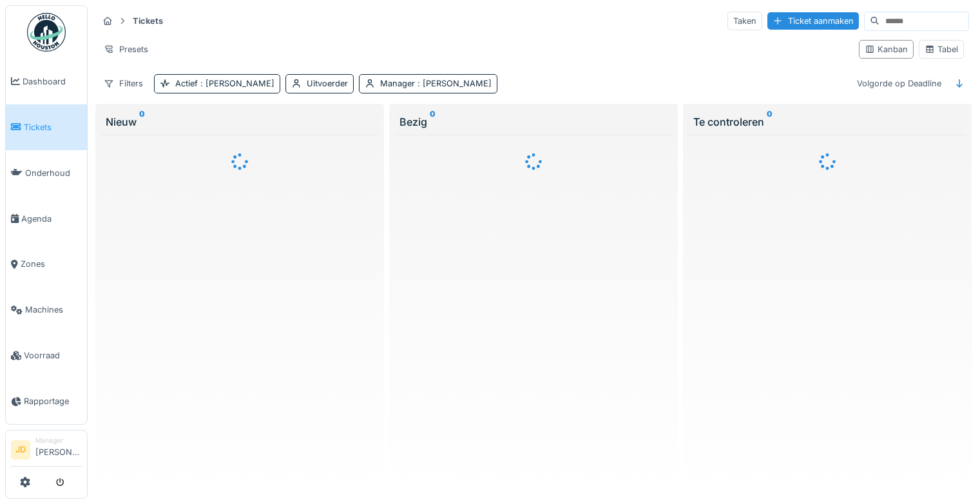 The image size is (980, 504). What do you see at coordinates (46, 264) in the screenshot?
I see `a: Zones` at bounding box center [46, 264].